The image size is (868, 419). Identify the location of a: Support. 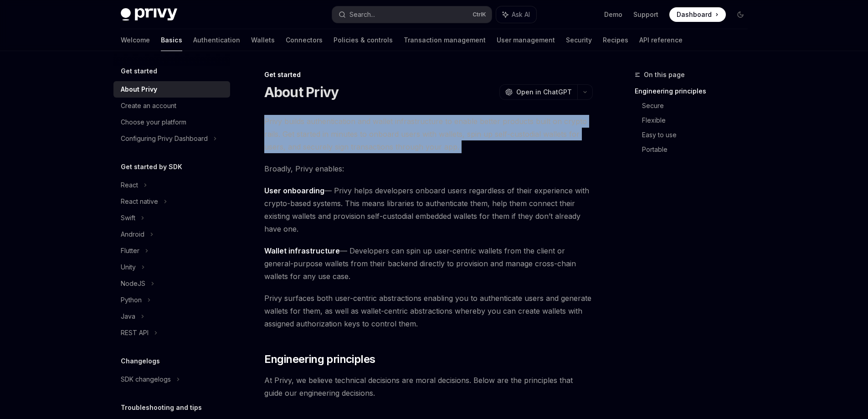
(646, 14).